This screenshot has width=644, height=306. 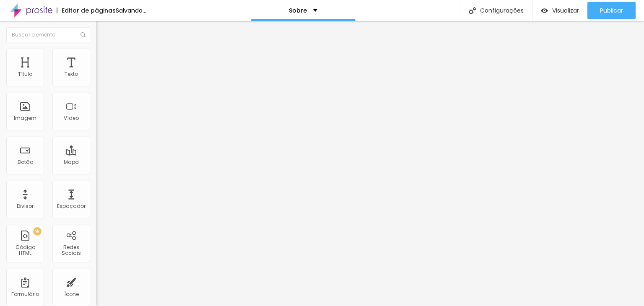 What do you see at coordinates (86, 11) in the screenshot?
I see `div: Editor de páginas` at bounding box center [86, 11].